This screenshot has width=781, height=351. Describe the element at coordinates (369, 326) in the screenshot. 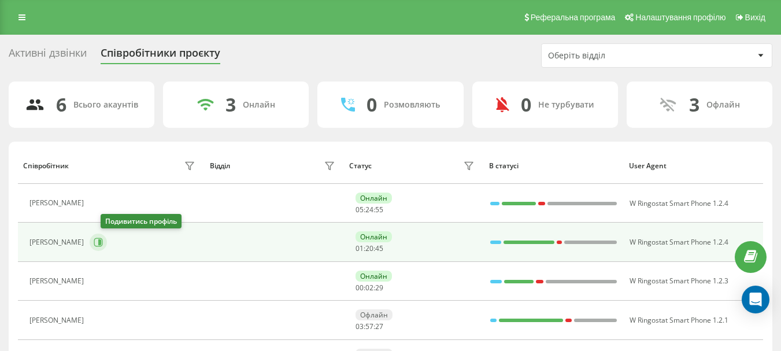

I see `span: 57` at that location.